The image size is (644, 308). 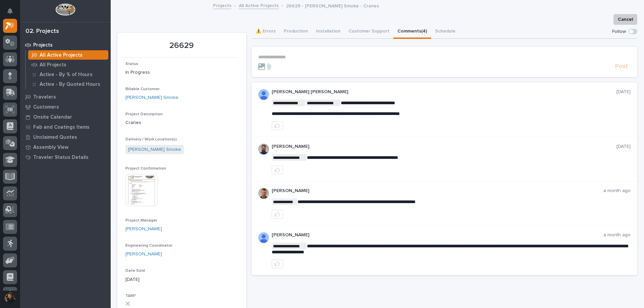 What do you see at coordinates (625, 20) in the screenshot?
I see `span: Cancel` at bounding box center [625, 20].